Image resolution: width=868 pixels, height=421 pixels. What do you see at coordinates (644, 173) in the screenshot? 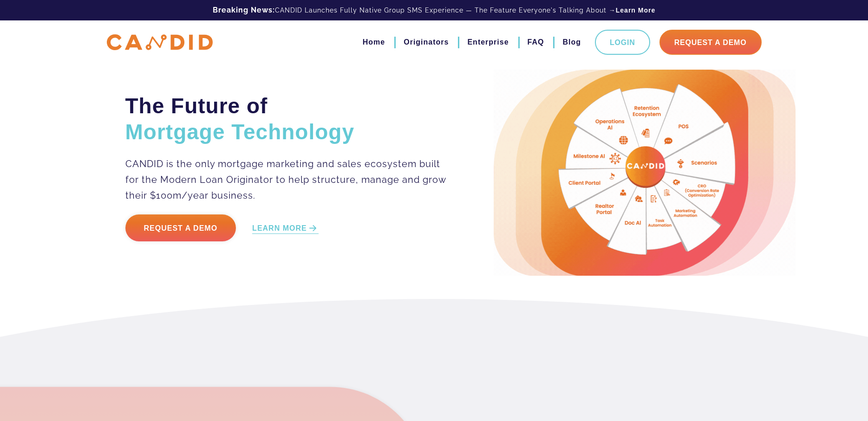
I see `img: Candid Hero Image` at bounding box center [644, 173].